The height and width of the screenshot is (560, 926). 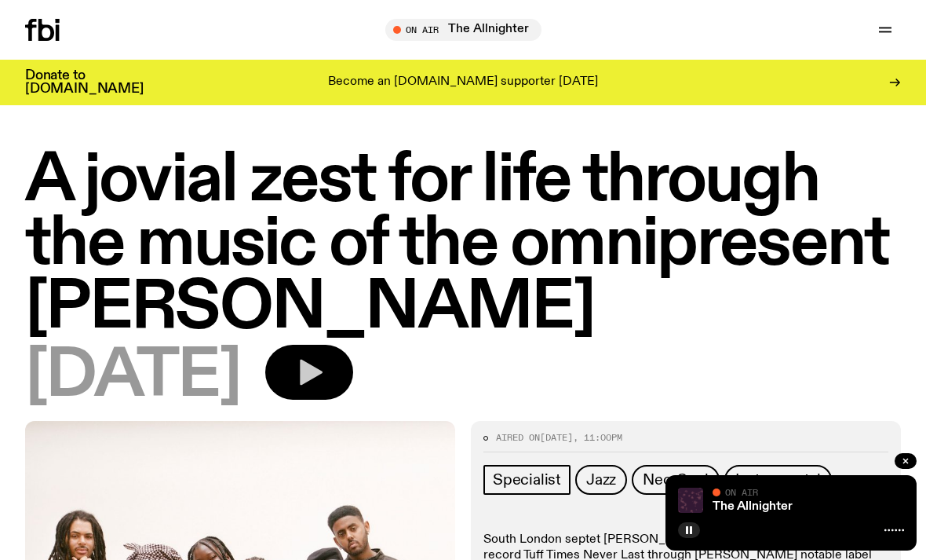 I want to click on span: Instrumental, so click(x=778, y=480).